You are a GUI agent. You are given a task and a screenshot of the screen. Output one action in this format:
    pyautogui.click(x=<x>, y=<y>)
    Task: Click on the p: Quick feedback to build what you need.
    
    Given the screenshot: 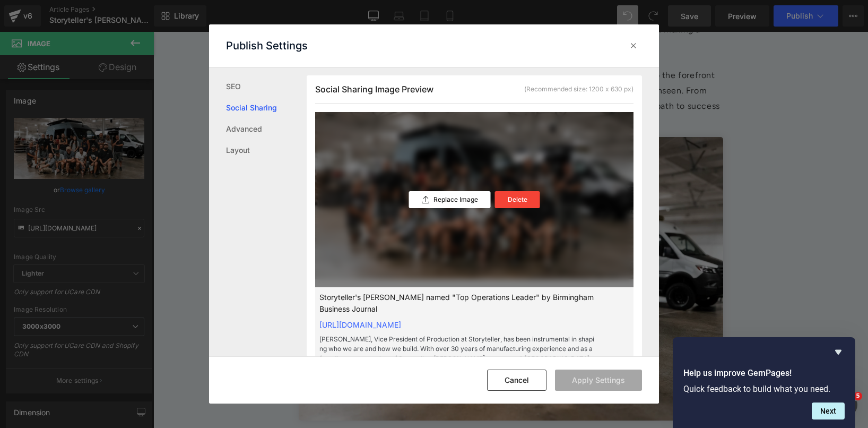 What is the action you would take?
    pyautogui.click(x=764, y=389)
    